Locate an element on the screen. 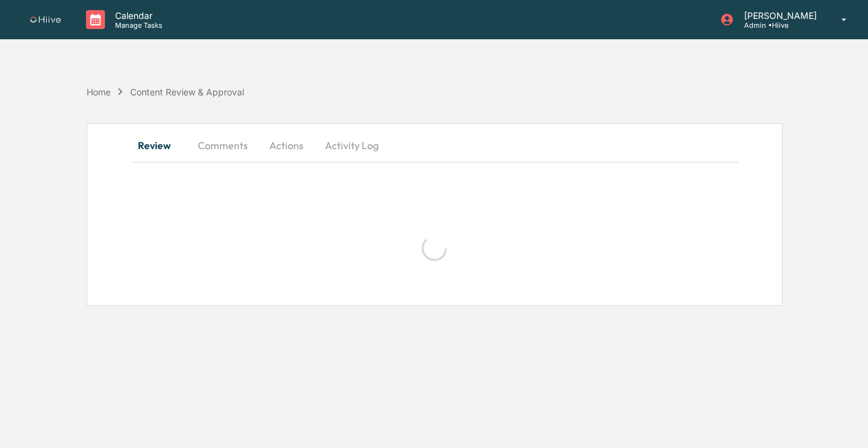 Image resolution: width=868 pixels, height=448 pixels. p: Manage Tasks is located at coordinates (137, 26).